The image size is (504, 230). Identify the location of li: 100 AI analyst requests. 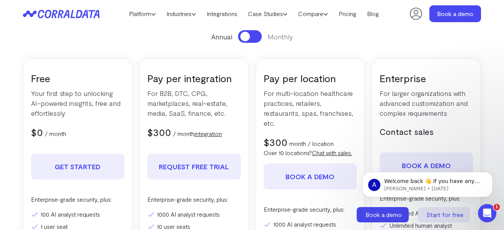
(78, 215).